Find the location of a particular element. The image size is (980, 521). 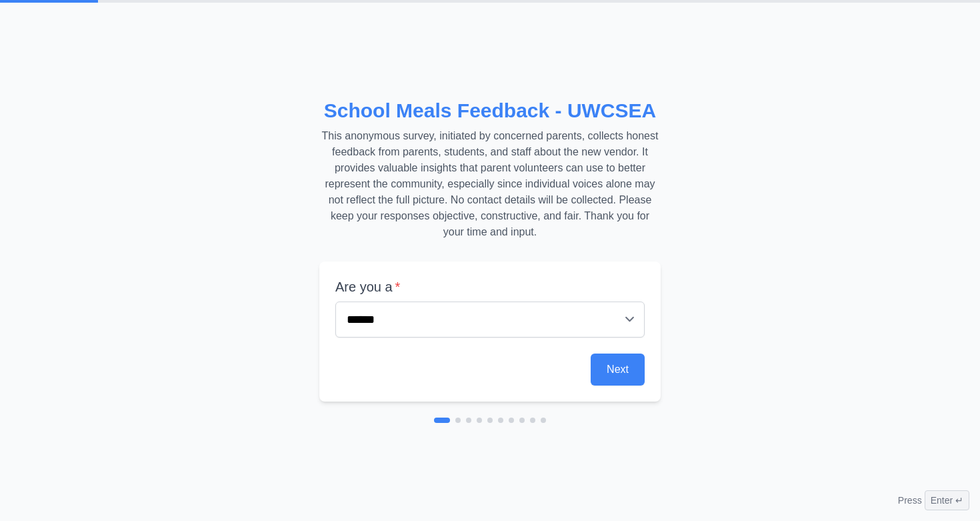

p: This anonymous survey, initiated by concerned parents, collects honest feedback from parents, stu... is located at coordinates (490, 184).